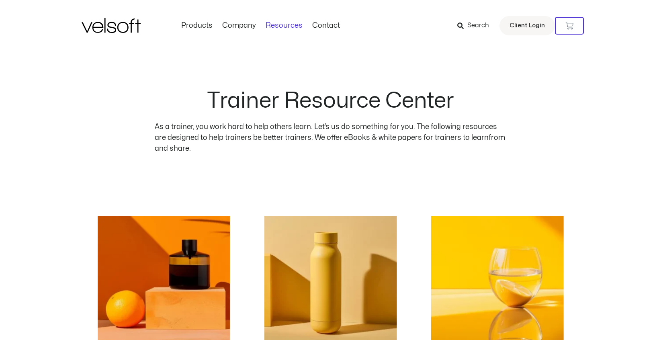 The height and width of the screenshot is (340, 661). What do you see at coordinates (284, 26) in the screenshot?
I see `a: ResourcesMenu Toggle` at bounding box center [284, 26].